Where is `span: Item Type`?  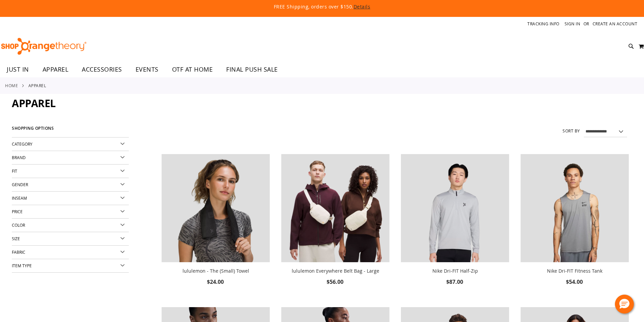 span: Item Type is located at coordinates (22, 266).